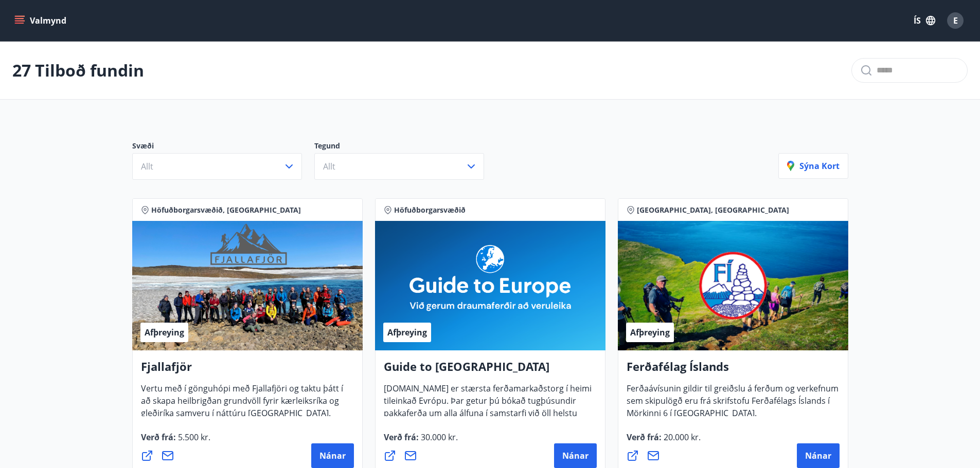  I want to click on span: Höfuðborgarsvæðið, so click(429, 211).